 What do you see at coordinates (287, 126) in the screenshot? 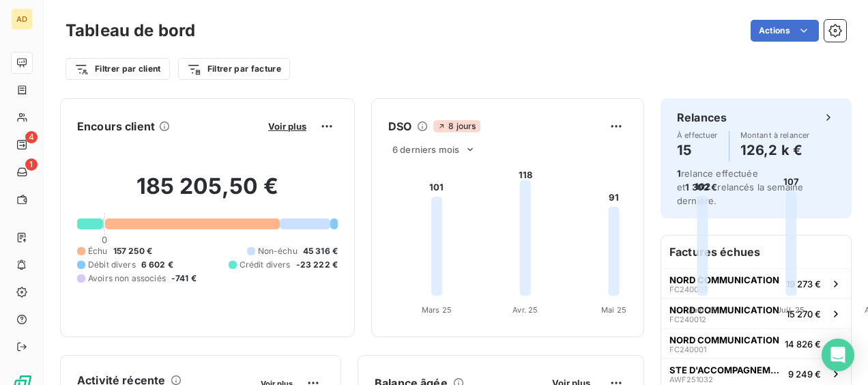
I see `span: Voir plus` at bounding box center [287, 126].